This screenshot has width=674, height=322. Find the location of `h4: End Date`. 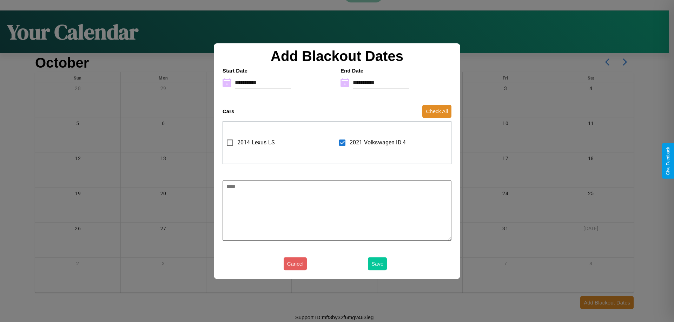

h4: End Date is located at coordinates (396, 71).